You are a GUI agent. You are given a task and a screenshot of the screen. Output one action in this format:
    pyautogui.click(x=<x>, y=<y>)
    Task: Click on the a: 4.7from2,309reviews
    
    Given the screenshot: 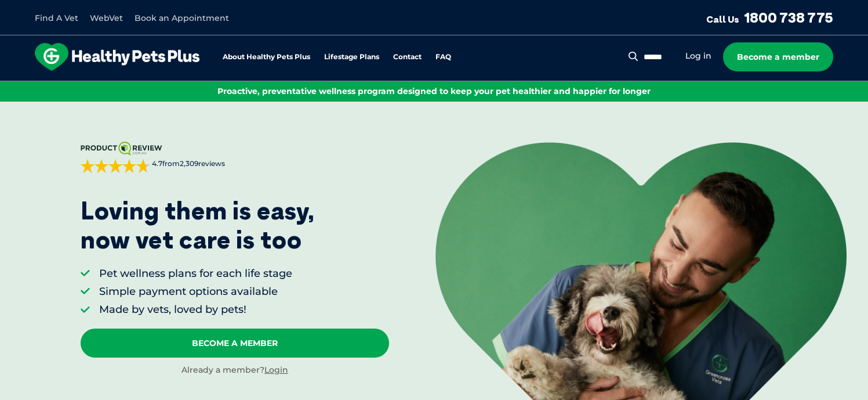 What is the action you would take?
    pyautogui.click(x=235, y=157)
    